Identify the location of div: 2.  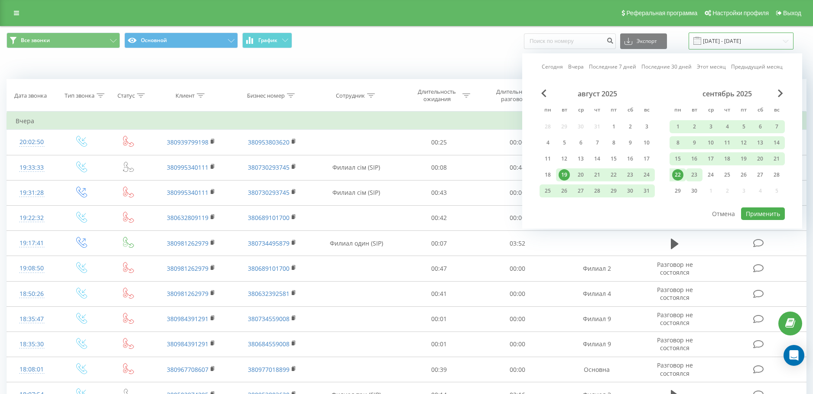
(695, 127).